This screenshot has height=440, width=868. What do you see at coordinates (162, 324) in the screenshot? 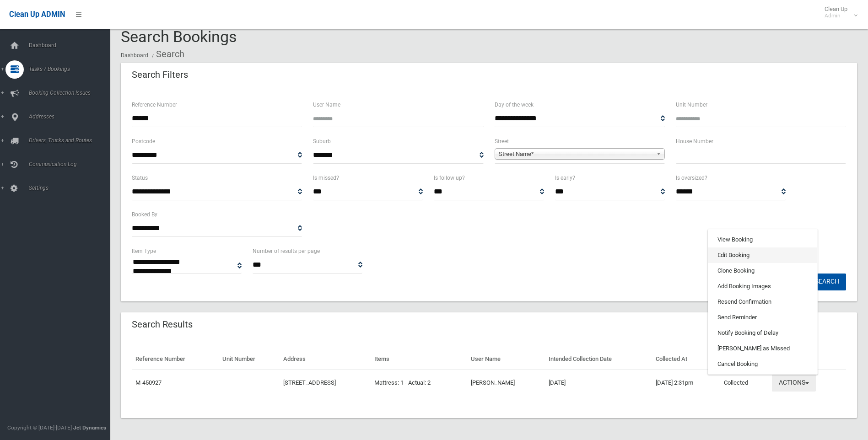
I see `header: Search Results` at bounding box center [162, 324].